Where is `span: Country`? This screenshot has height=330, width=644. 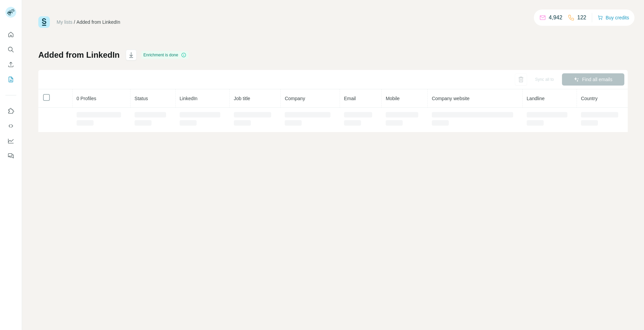
span: Country is located at coordinates (589, 98).